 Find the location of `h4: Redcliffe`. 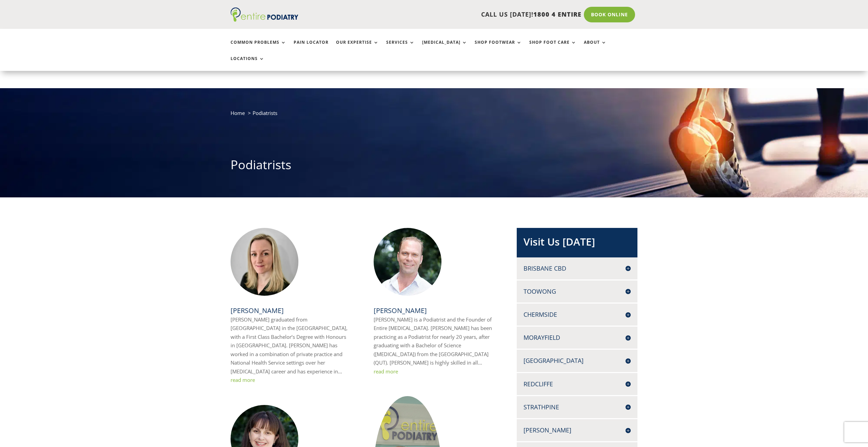

h4: Redcliffe is located at coordinates (577, 384).